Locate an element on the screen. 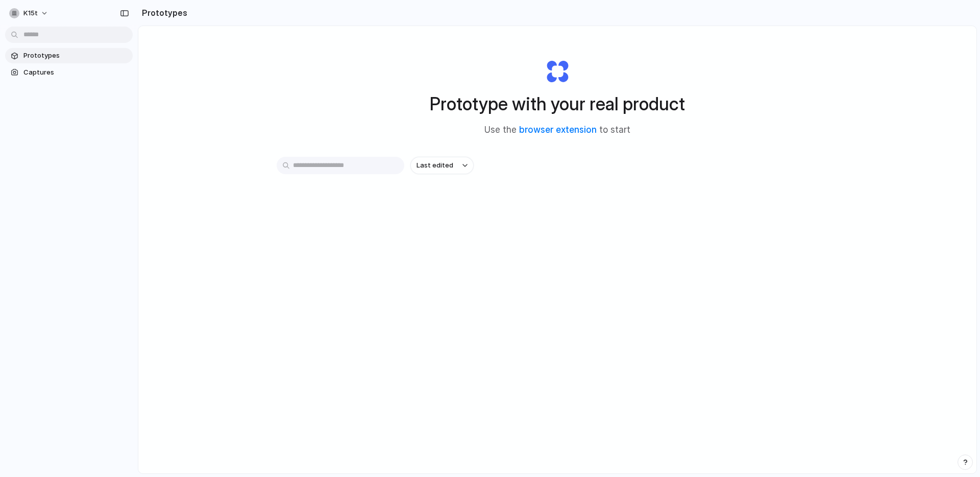  span: k15t is located at coordinates (30, 14).